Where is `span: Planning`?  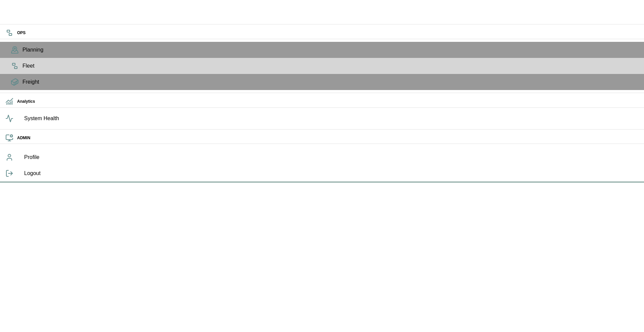 span: Planning is located at coordinates (330, 50).